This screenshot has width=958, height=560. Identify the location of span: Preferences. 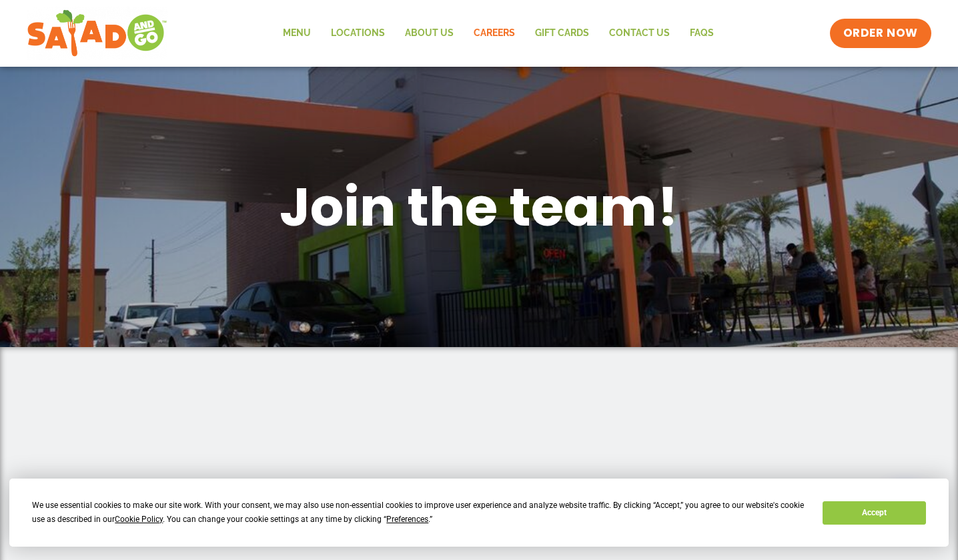
(407, 519).